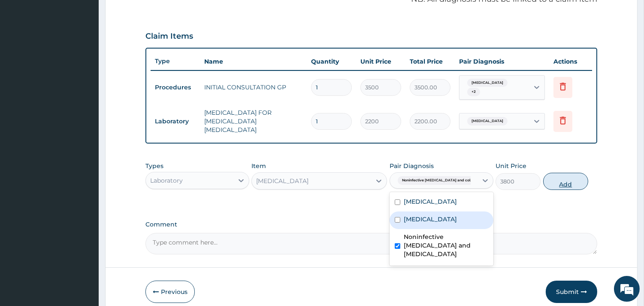 The height and width of the screenshot is (306, 644). What do you see at coordinates (84, 139) in the screenshot?
I see `span: We're online!` at bounding box center [84, 139].